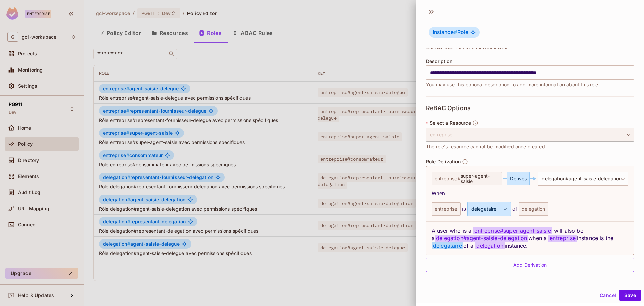 This screenshot has width=644, height=306. What do you see at coordinates (489, 209) in the screenshot?
I see `div: delegataire` at bounding box center [489, 209].